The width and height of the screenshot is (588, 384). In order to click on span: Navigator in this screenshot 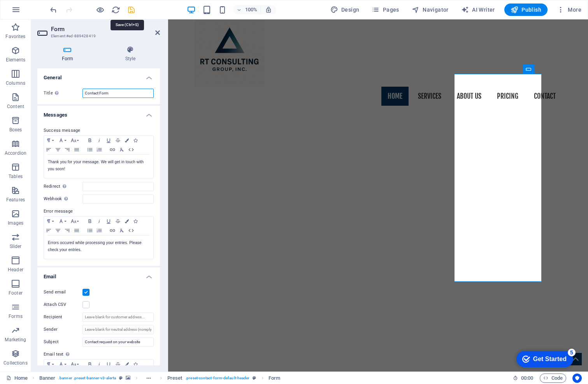, I will do `click(430, 10)`.